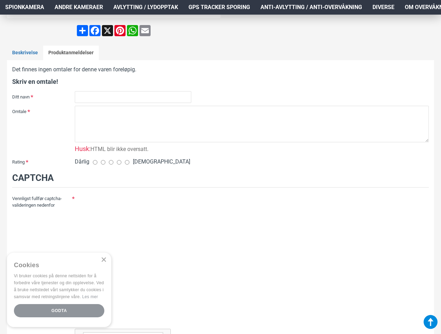 The width and height of the screenshot is (441, 334). I want to click on a: Facebook, so click(95, 31).